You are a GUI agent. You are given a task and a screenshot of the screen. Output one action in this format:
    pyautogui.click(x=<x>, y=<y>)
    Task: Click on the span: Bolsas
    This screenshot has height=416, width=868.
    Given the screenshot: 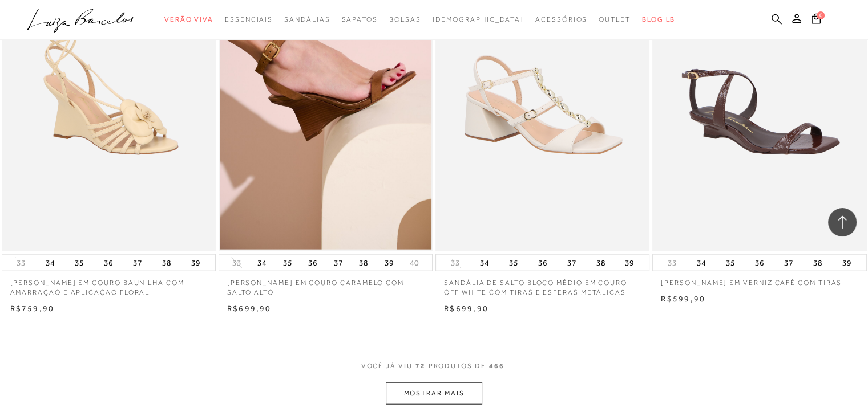 What is the action you would take?
    pyautogui.click(x=406, y=19)
    